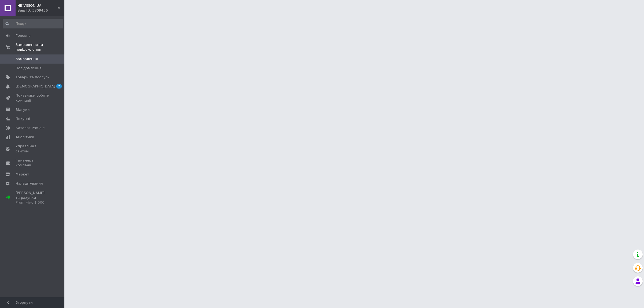 The width and height of the screenshot is (644, 308). I want to click on span: Відгуки, so click(22, 110).